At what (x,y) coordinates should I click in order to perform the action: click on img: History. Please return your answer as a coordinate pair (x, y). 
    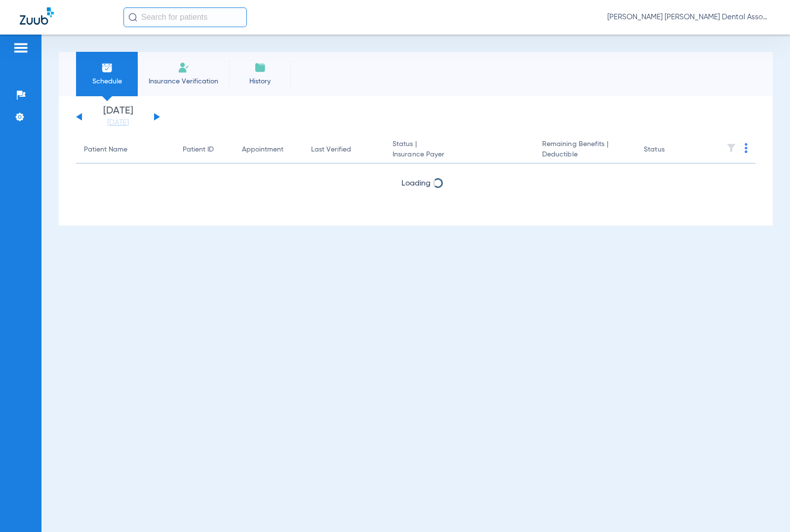
    Looking at the image, I should click on (261, 68).